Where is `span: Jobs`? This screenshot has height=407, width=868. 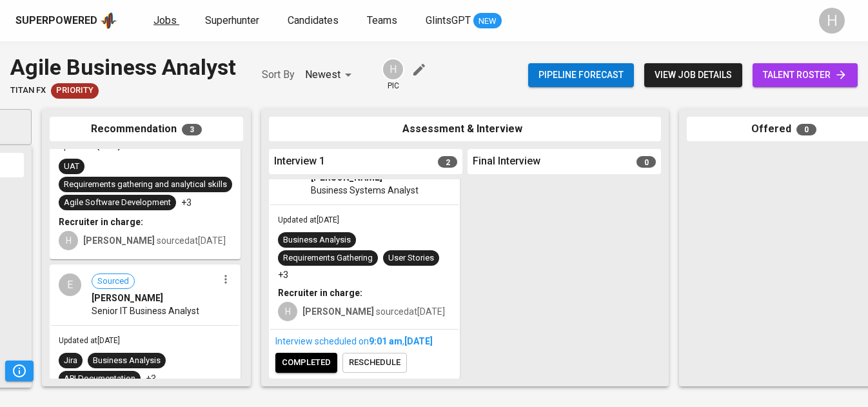 span: Jobs is located at coordinates (165, 20).